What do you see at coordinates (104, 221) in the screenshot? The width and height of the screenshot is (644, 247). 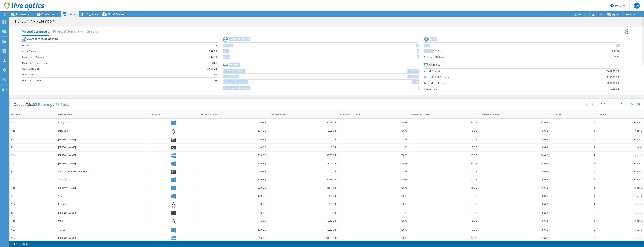 I see `div: Uziel` at bounding box center [104, 221].